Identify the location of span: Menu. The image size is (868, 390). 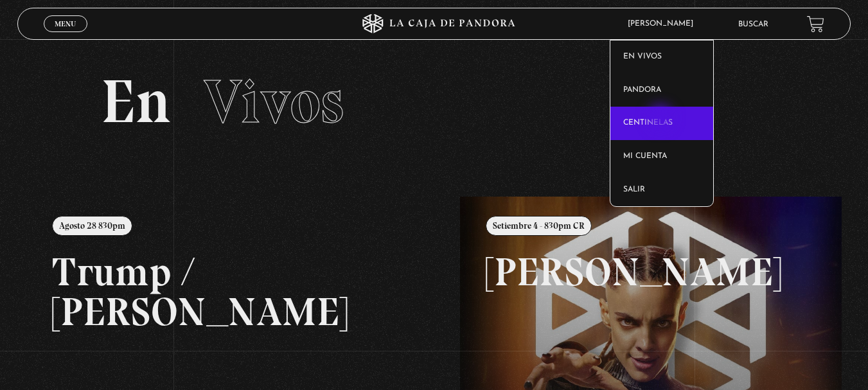
(65, 24).